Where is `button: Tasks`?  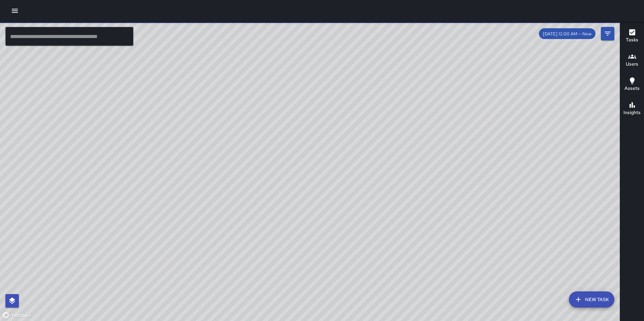 button: Tasks is located at coordinates (632, 36).